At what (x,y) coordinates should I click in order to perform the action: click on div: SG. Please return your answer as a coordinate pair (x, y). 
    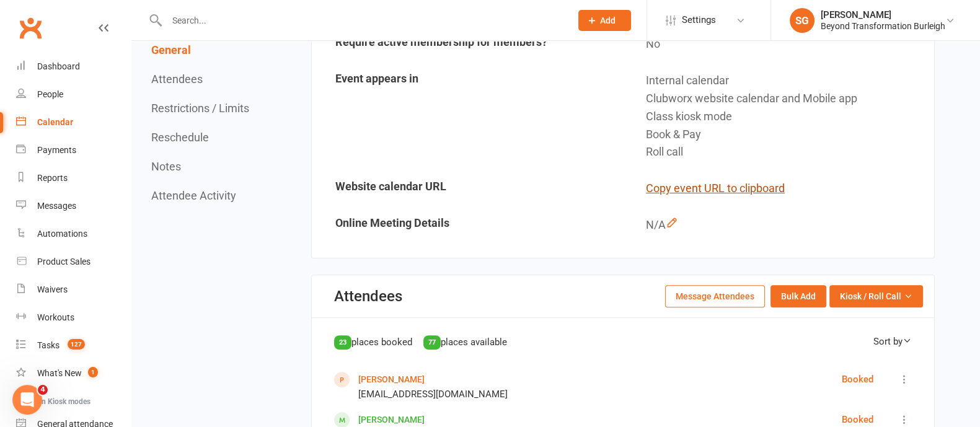
    Looking at the image, I should click on (802, 21).